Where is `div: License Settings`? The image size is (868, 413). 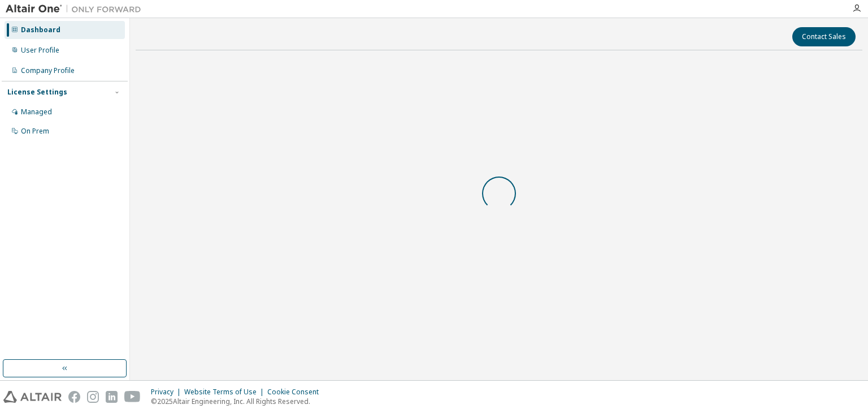
div: License Settings is located at coordinates (37, 92).